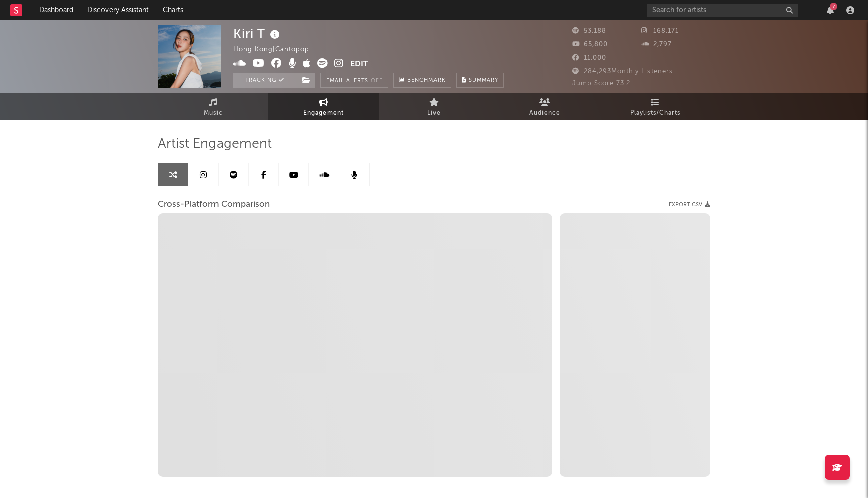 The image size is (868, 498). Describe the element at coordinates (484, 80) in the screenshot. I see `span: Summary` at that location.